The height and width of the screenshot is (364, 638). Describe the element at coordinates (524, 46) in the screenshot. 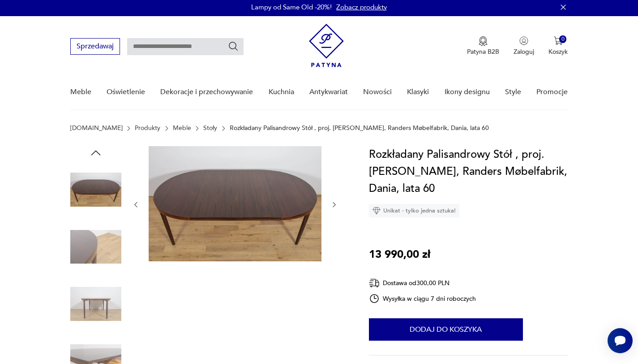

I see `button: Zaloguj` at that location.